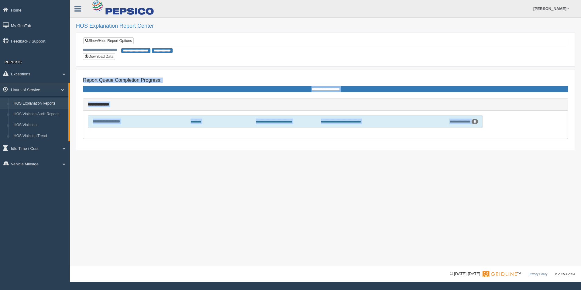 This screenshot has height=290, width=581. I want to click on a: HOS Explanation Reports, so click(39, 104).